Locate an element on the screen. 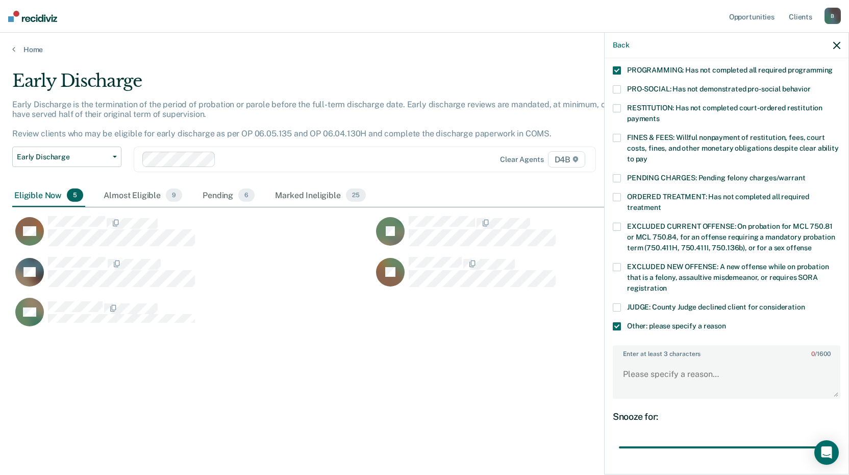 The image size is (849, 475). div: Marked Ineligible is located at coordinates (320, 196).